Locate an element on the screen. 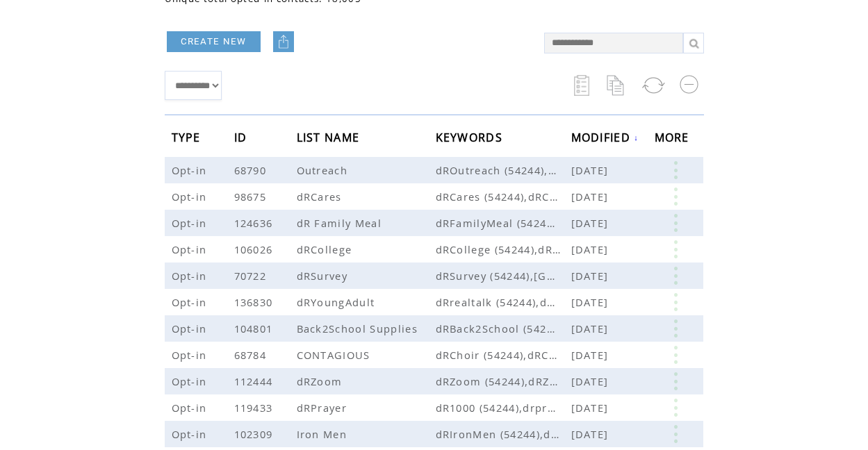  a: TYPE is located at coordinates (188, 137).